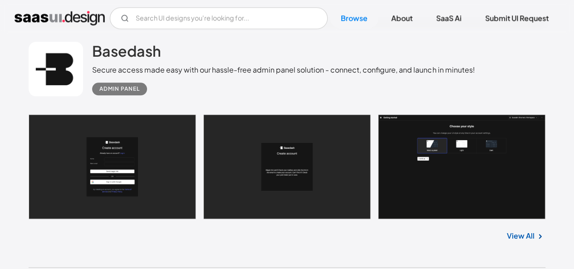 The image size is (574, 269). What do you see at coordinates (517, 18) in the screenshot?
I see `a: Submit UI Request` at bounding box center [517, 18].